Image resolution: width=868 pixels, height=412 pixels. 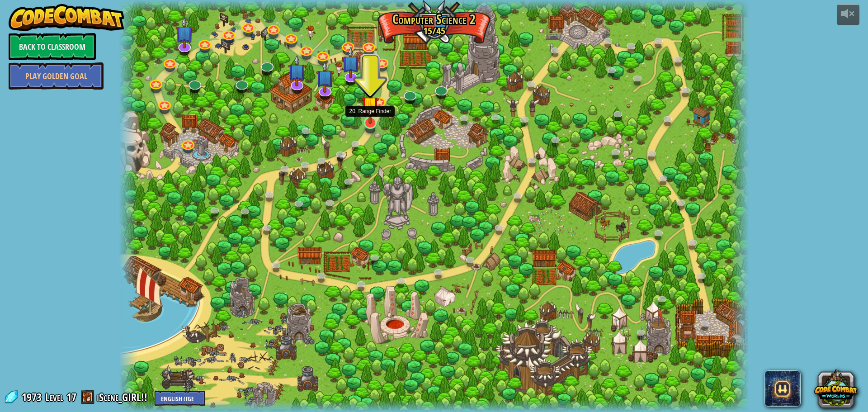 What do you see at coordinates (123, 397) in the screenshot?
I see `a: iScene_GIRL!!` at bounding box center [123, 397].